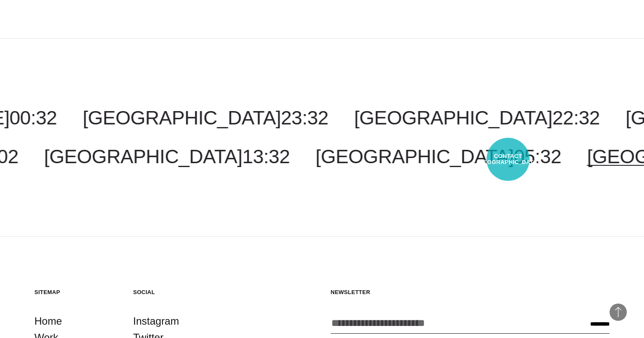 Image resolution: width=644 pixels, height=338 pixels. Describe the element at coordinates (175, 292) in the screenshot. I see `h5: Social` at that location.